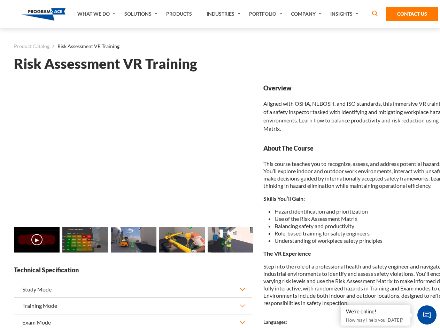 This screenshot has height=328, width=440. I want to click on img: Risk Assessment VR Training - Preview 4, so click(230, 240).